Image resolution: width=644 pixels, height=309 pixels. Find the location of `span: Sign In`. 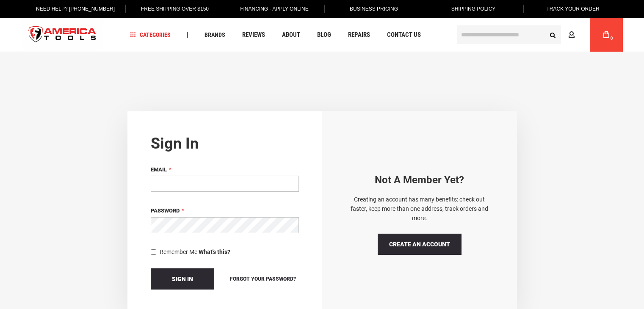

span: Sign In is located at coordinates (182, 279).